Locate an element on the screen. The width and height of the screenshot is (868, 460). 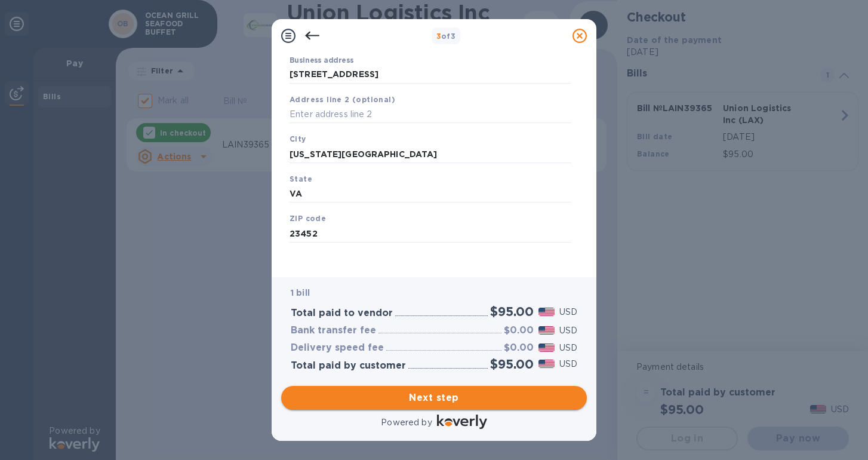
input: Enter address line 2 is located at coordinates (431, 115).